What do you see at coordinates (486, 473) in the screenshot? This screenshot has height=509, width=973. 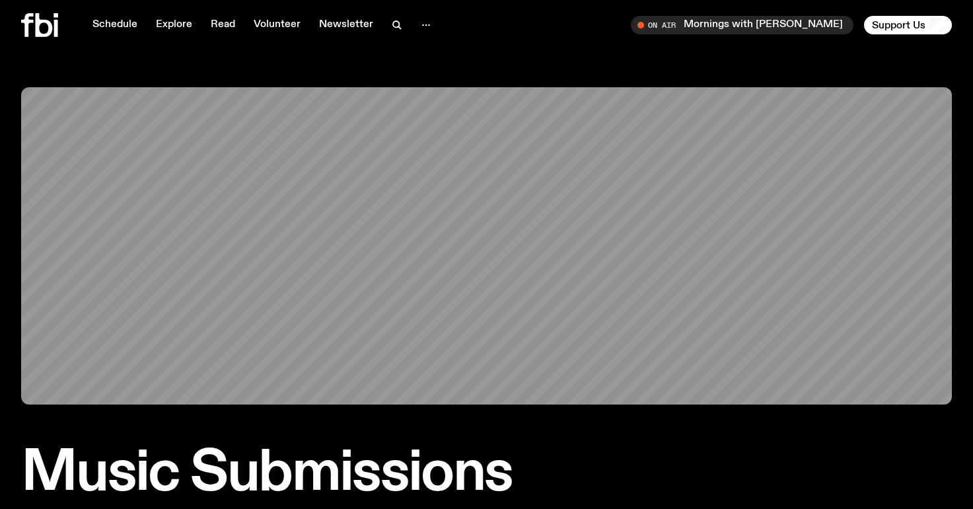 I see `h1: Music Submissions` at bounding box center [486, 473].